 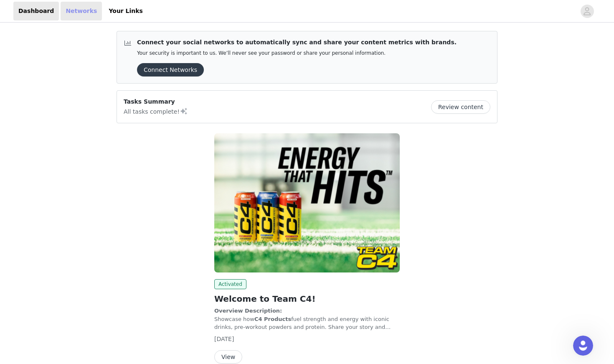 I want to click on div: avatar, so click(x=587, y=11).